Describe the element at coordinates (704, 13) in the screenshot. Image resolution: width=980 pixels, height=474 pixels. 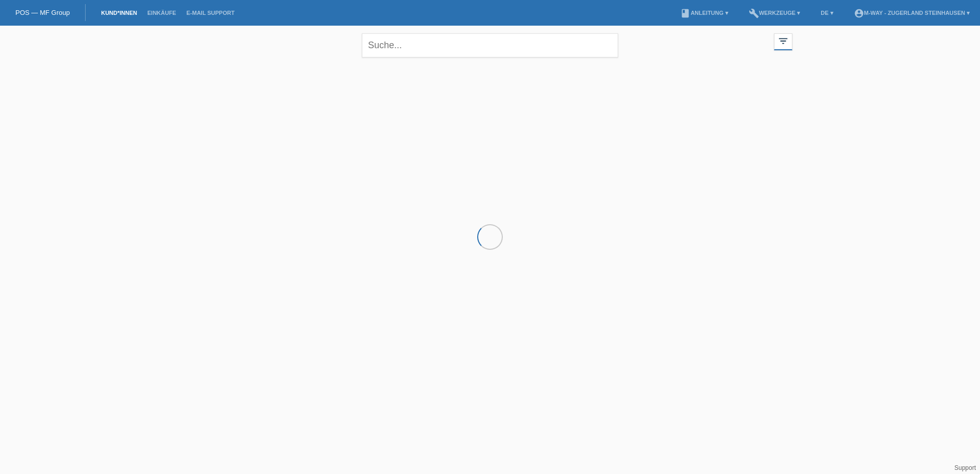
I see `a: bookAnleitung ▾` at that location.